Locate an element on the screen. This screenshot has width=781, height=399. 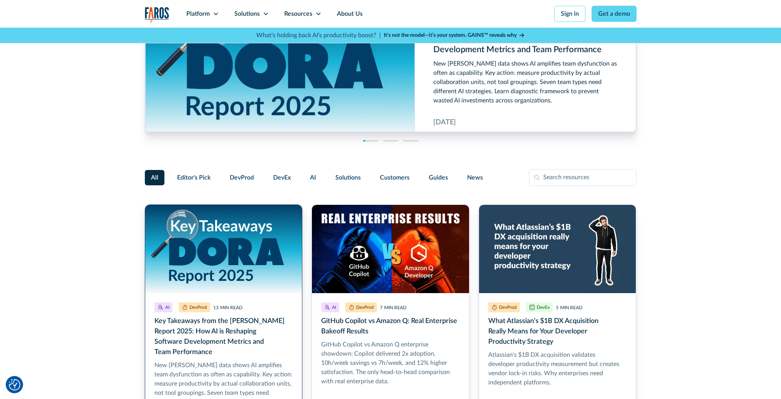
img: Revisit consent button is located at coordinates (15, 385).